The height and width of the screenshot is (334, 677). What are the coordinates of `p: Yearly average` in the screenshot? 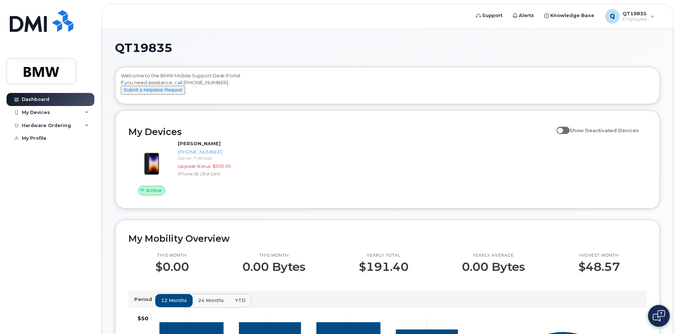 It's located at (494, 255).